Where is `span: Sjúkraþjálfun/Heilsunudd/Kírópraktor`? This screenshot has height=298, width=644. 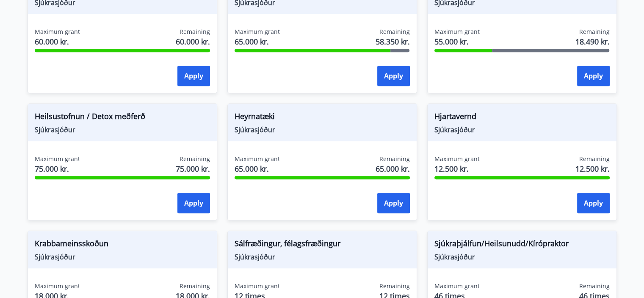
span: Sjúkraþjálfun/Heilsunudd/Kírópraktor is located at coordinates (522, 245).